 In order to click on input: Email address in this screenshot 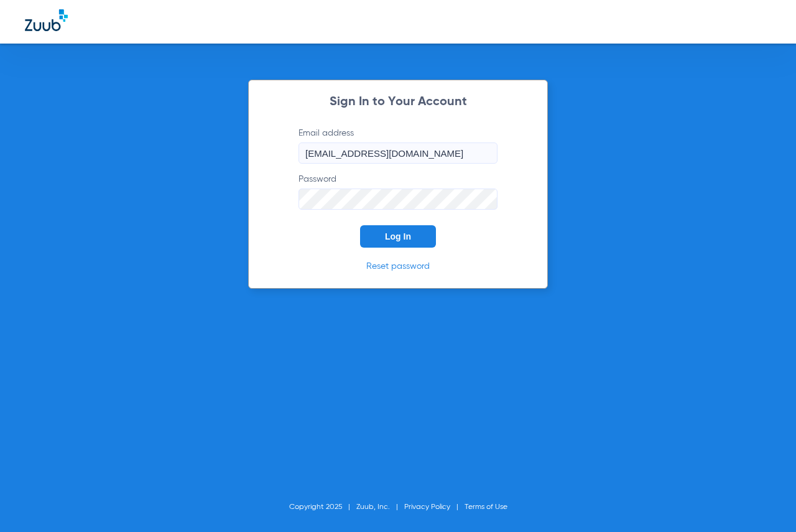, I will do `click(398, 153)`.